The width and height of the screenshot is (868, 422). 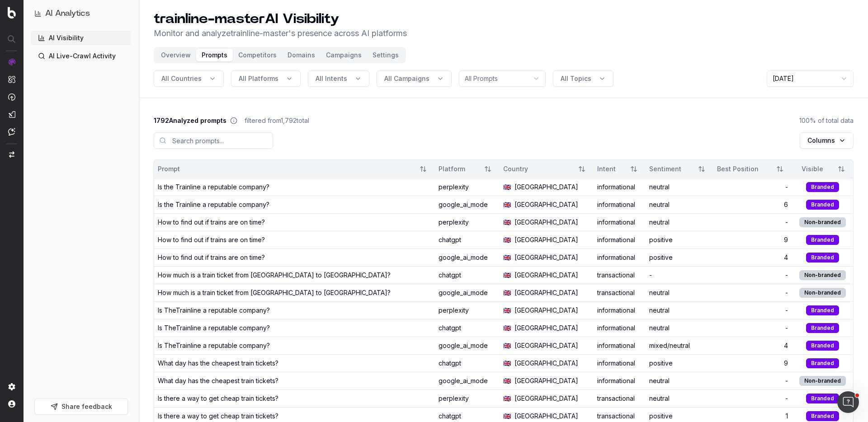 What do you see at coordinates (669, 169) in the screenshot?
I see `div: Sentiment` at bounding box center [669, 169].